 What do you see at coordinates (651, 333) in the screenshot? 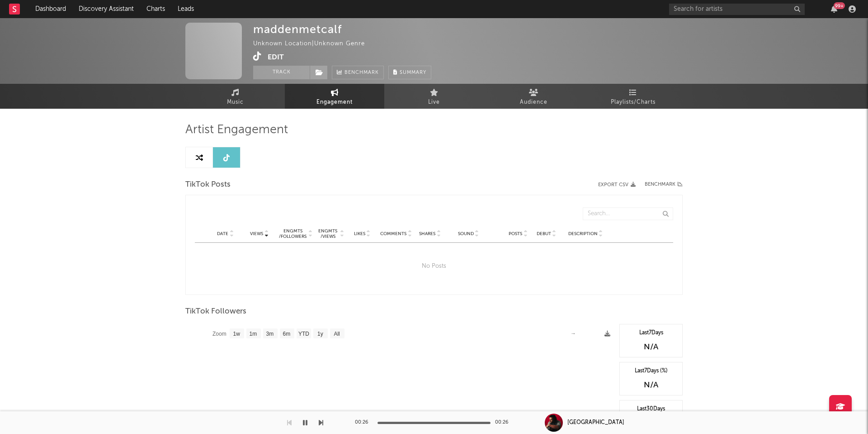
I see `div: Last 7 Days` at bounding box center [651, 333].